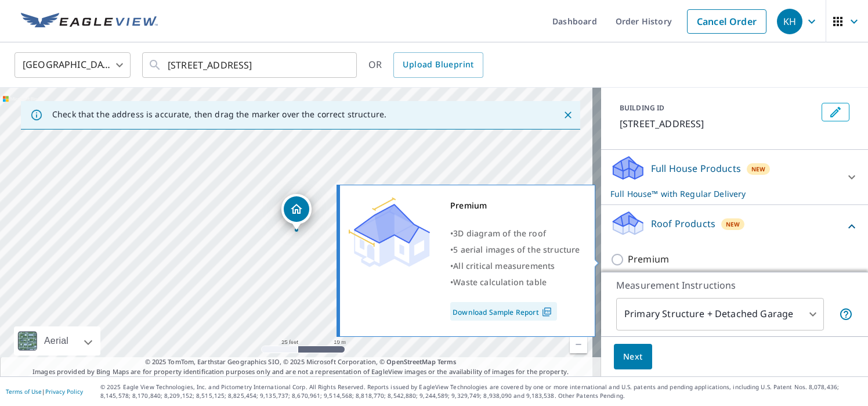 This screenshot has width=868, height=406. I want to click on button: Next, so click(633, 357).